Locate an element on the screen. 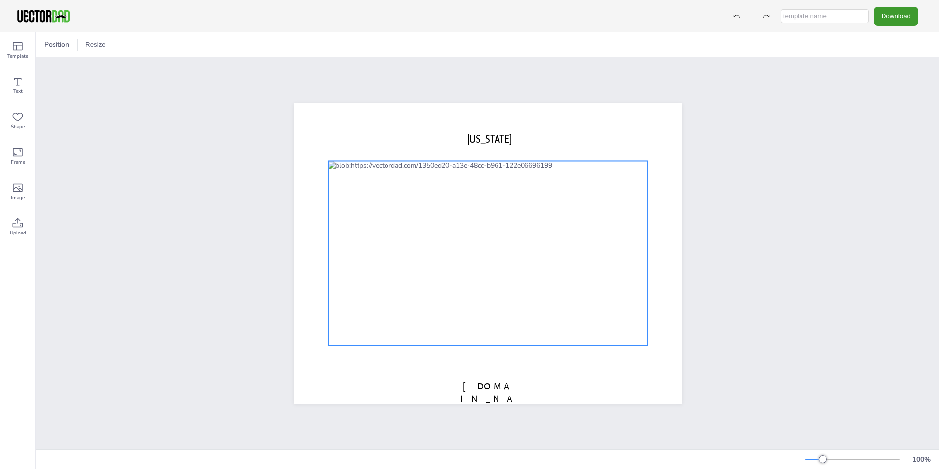 This screenshot has width=939, height=469. input: template name is located at coordinates (825, 16).